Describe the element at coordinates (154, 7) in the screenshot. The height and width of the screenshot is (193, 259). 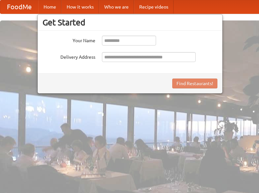
I see `a: Recipe videos` at that location.